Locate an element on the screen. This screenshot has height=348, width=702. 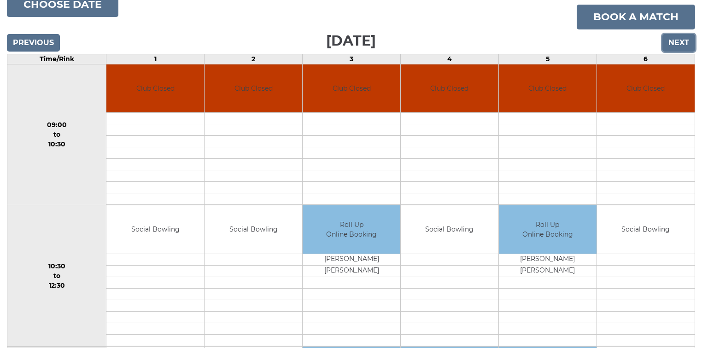
input: Previous is located at coordinates (33, 43).